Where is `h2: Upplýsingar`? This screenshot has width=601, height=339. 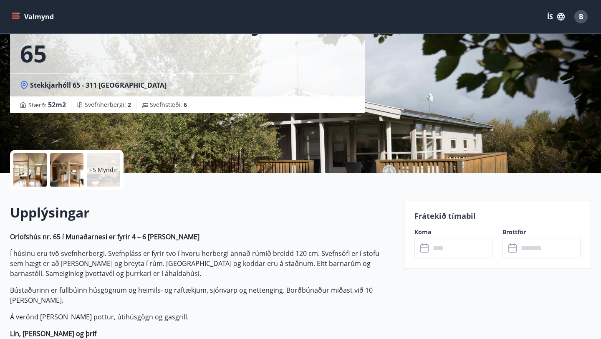 h2: Upplýsingar is located at coordinates (202, 212).